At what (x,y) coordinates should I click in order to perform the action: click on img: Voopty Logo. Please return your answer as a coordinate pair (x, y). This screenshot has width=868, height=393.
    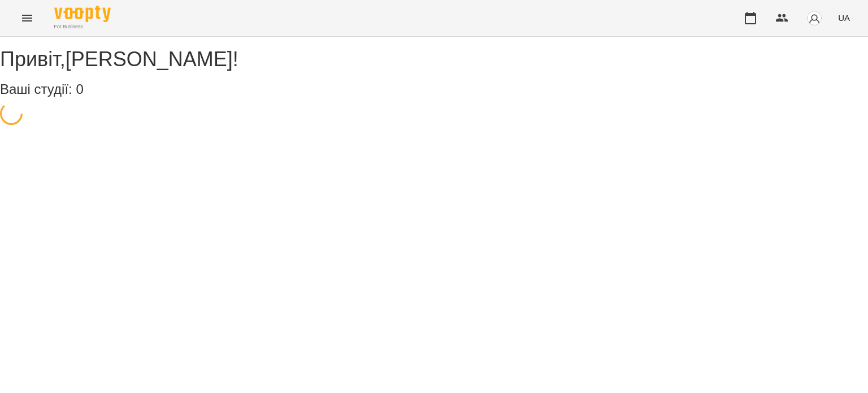
    Looking at the image, I should click on (82, 13).